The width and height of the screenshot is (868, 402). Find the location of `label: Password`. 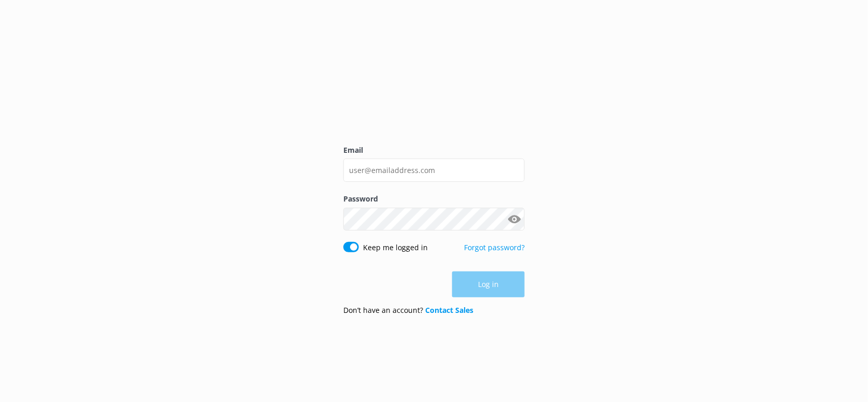

label: Password is located at coordinates (434, 199).